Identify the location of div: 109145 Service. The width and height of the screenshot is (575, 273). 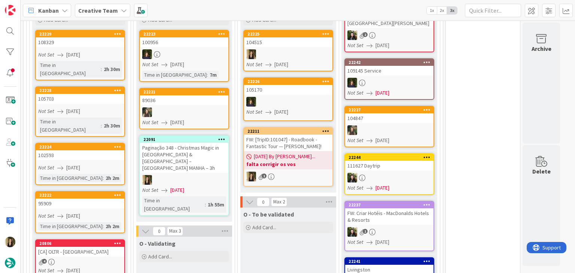
(390, 71).